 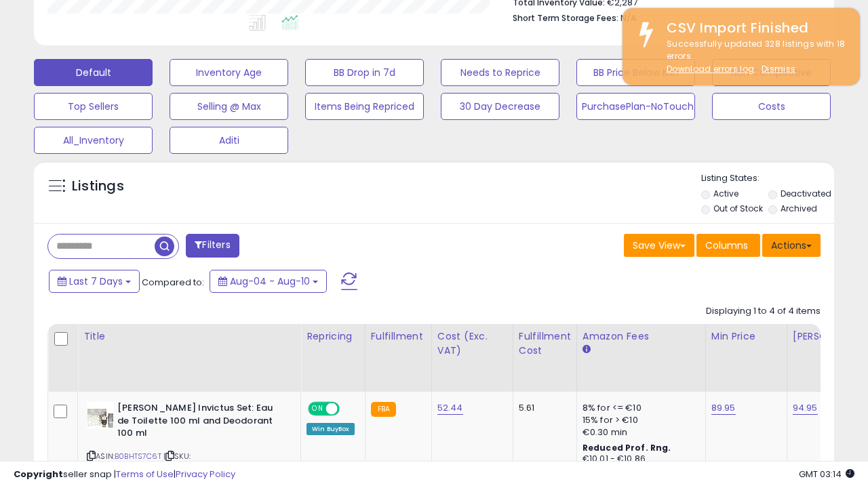 What do you see at coordinates (640, 337) in the screenshot?
I see `div: Amazon Fees` at bounding box center [640, 337].